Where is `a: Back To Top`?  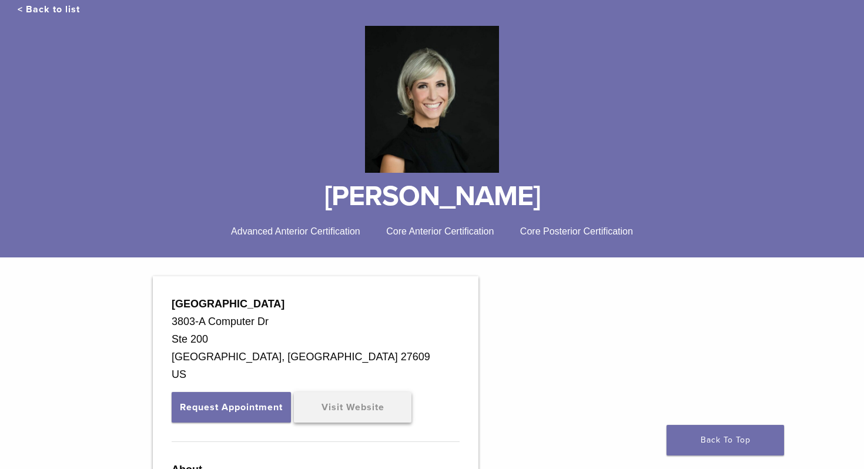
a: Back To Top is located at coordinates (725, 440).